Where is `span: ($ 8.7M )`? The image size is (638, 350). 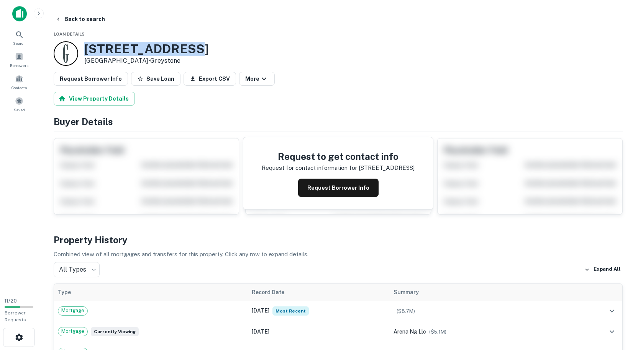
span: ($ 8.7M ) is located at coordinates (406, 311).